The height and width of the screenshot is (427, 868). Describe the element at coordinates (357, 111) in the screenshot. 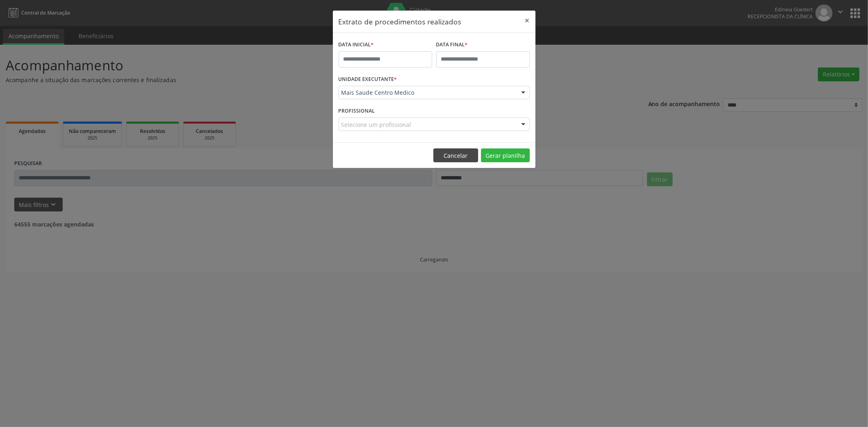

I see `label: PROFISSIONAL` at that location.